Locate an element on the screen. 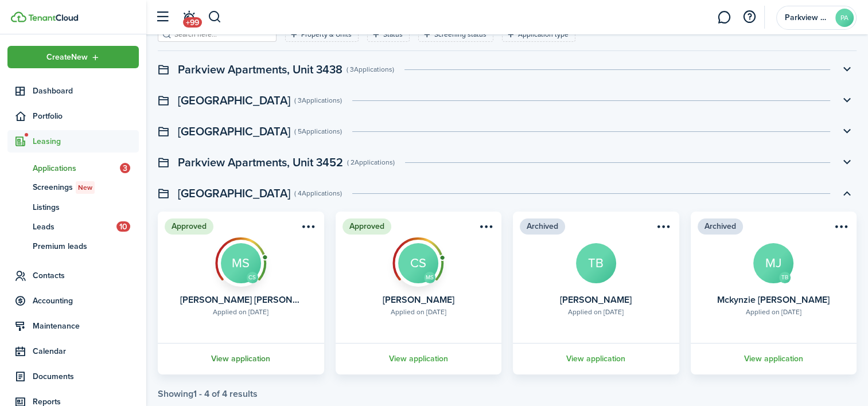 The height and width of the screenshot is (406, 868). div: Showing results is located at coordinates (207, 394).